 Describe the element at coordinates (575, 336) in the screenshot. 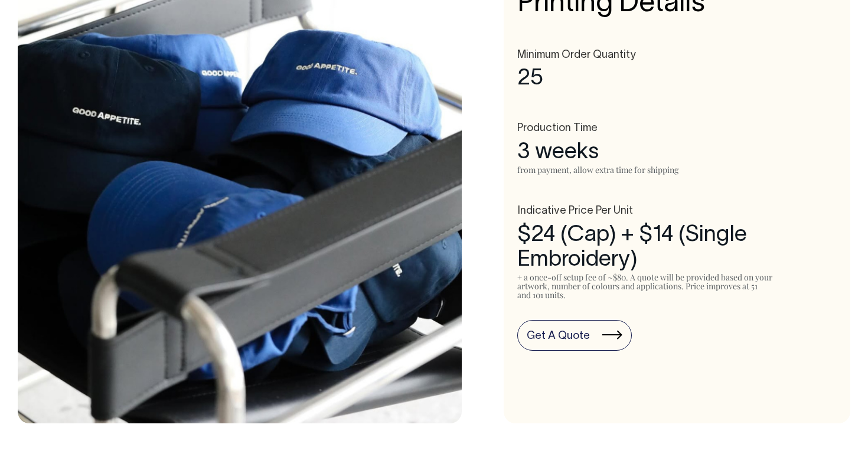

I see `a: Get A Quote` at that location.